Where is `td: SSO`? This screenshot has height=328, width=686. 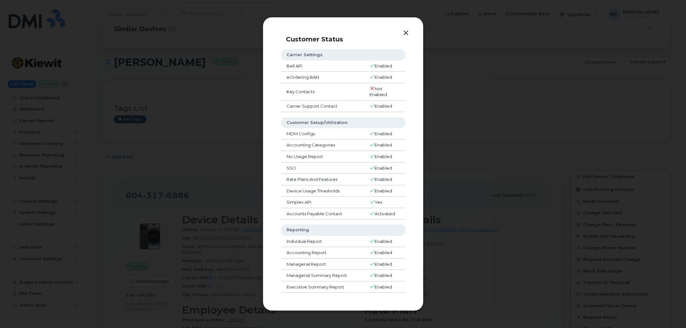
td: SSO is located at coordinates (322, 168).